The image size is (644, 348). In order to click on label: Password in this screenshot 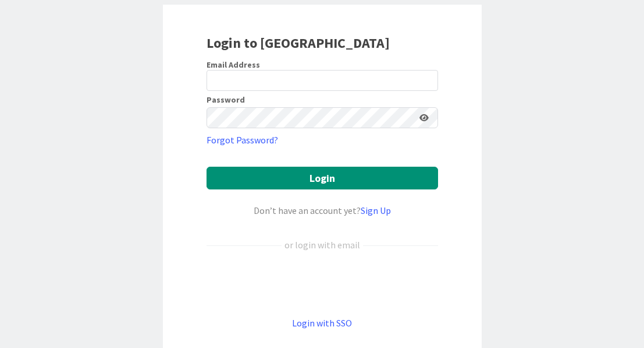, I will do `click(226, 99)`.